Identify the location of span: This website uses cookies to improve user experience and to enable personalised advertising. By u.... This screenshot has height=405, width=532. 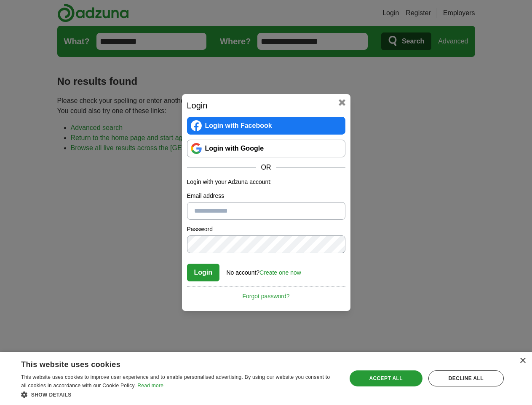
(175, 381).